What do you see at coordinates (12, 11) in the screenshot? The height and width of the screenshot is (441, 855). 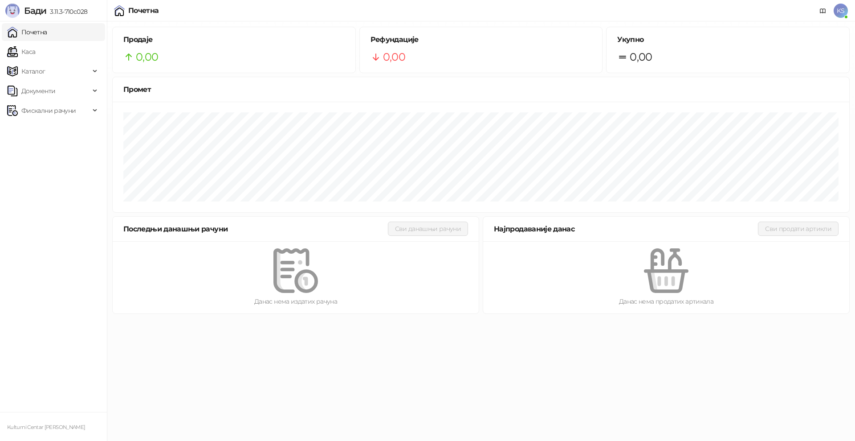 I see `img: Logo` at bounding box center [12, 11].